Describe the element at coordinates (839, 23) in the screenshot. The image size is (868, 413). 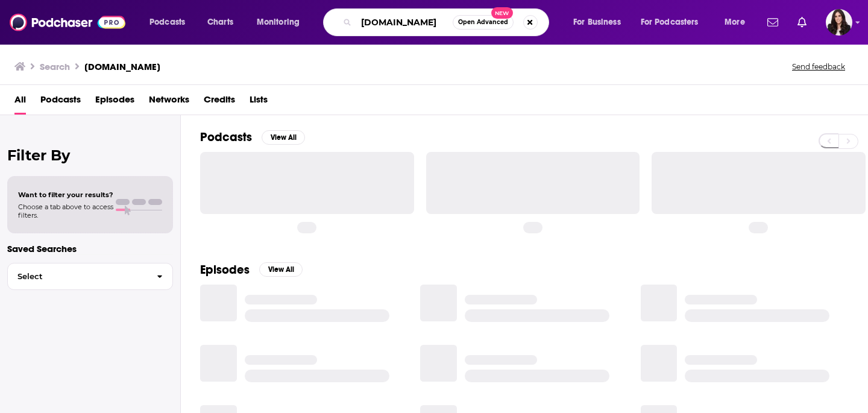
I see `img: User Profile` at that location.